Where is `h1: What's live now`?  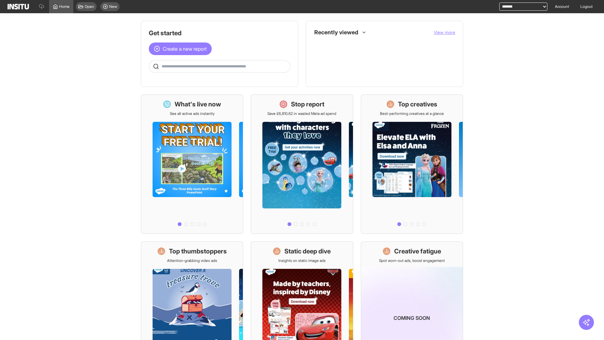
h1: What's live now is located at coordinates (198, 104).